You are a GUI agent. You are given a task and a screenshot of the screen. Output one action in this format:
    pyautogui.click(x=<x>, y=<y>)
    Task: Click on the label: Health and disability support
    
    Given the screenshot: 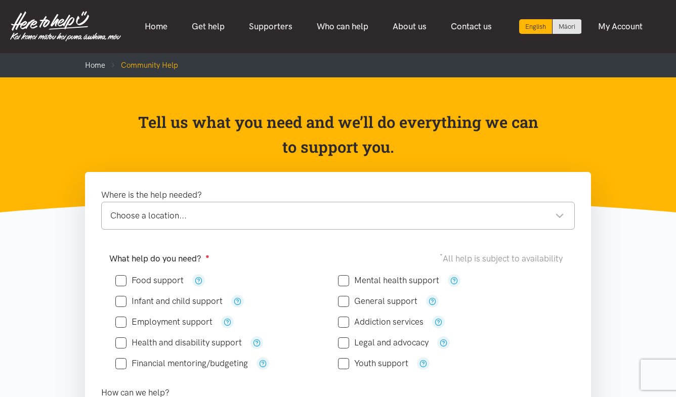 What is the action you would take?
    pyautogui.click(x=179, y=343)
    